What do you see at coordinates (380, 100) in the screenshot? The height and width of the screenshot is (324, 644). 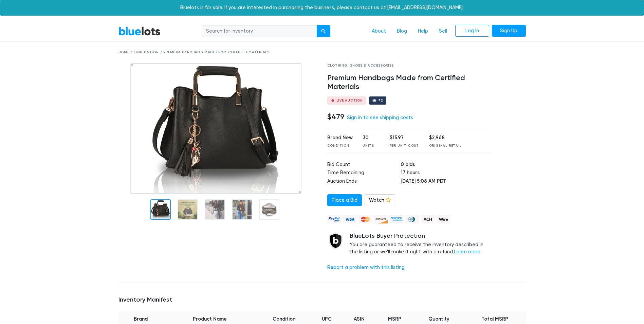 I see `div: 72` at bounding box center [380, 100].